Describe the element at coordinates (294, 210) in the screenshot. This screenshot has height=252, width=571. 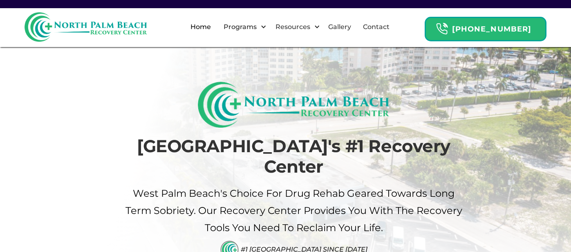
I see `p: West palm beach's Choice For drug Rehab Geared Towards Long term sobriety. Our Recovery Center pr...` at that location.